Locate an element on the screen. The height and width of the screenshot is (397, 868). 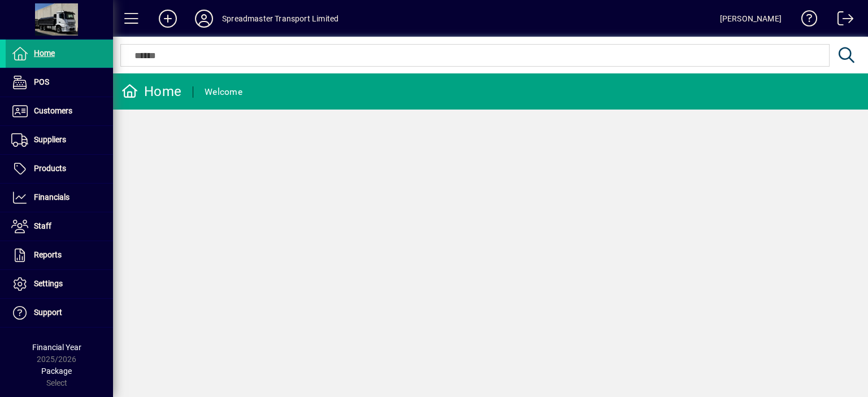
span: Home is located at coordinates (44, 53).